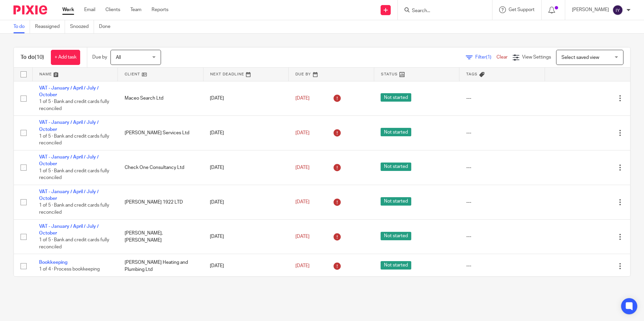  What do you see at coordinates (161, 167) in the screenshot?
I see `td: Check One Consultancy Ltd` at bounding box center [161, 167].